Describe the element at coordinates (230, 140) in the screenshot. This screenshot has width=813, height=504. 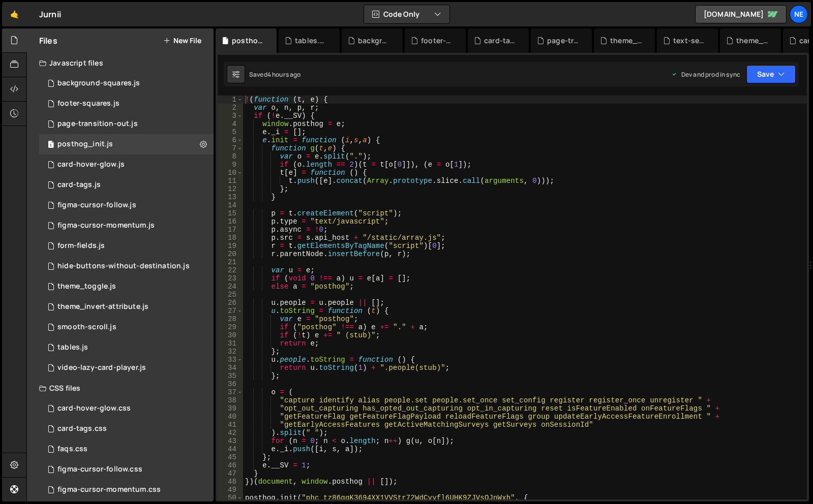
I see `div: 6` at that location.